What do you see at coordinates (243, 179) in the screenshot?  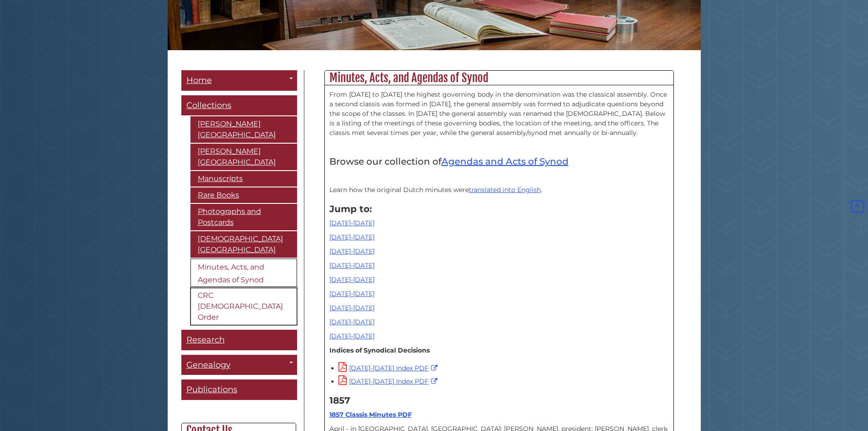 I see `a: Manuscripts` at bounding box center [243, 179].